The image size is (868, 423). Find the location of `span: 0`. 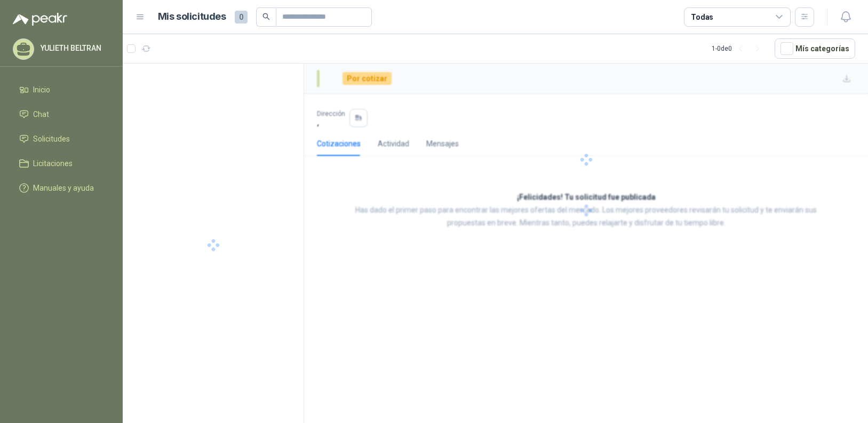

span: 0 is located at coordinates (241, 17).